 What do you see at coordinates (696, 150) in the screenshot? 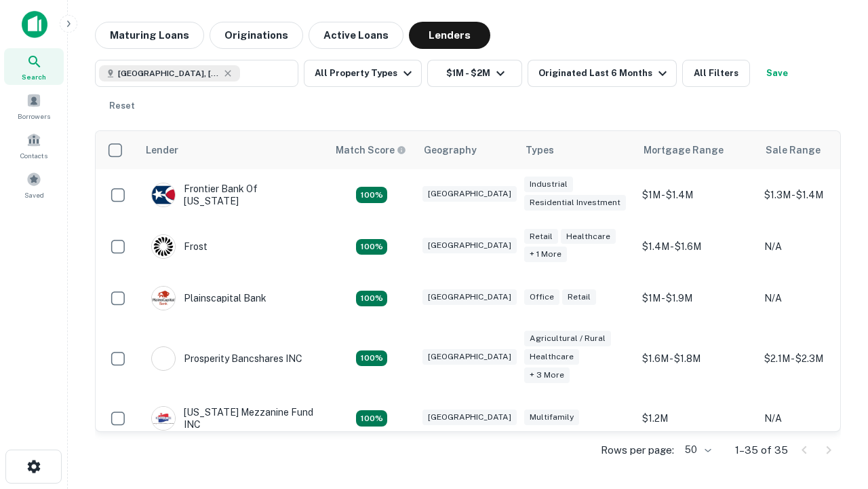
I see `th: Mortgage Range` at bounding box center [696, 150].